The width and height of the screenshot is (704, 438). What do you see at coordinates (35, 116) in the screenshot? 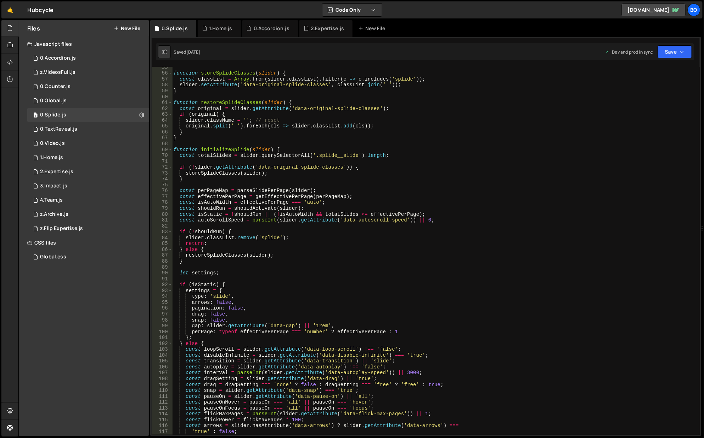
I see `span: 1` at bounding box center [35, 116].